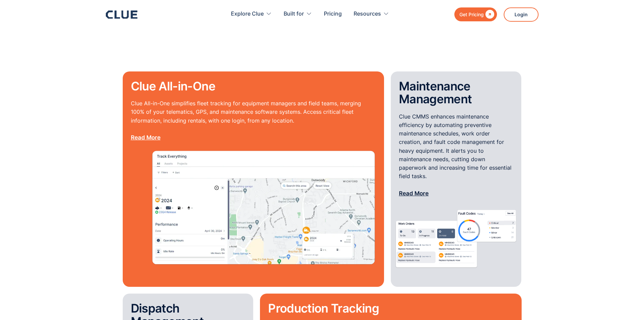 The image size is (644, 320). What do you see at coordinates (263, 208) in the screenshot?
I see `img: asset tracking image` at bounding box center [263, 208].